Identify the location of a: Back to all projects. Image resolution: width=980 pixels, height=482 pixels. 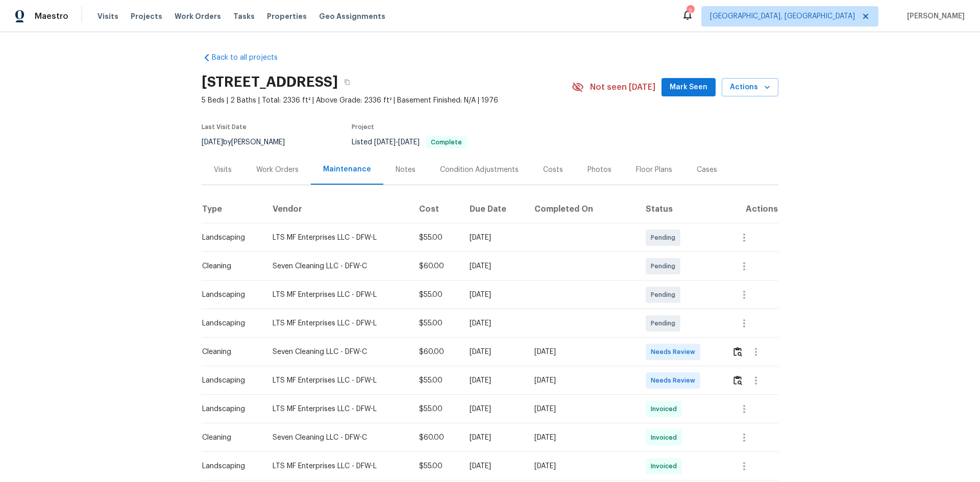
(251, 58).